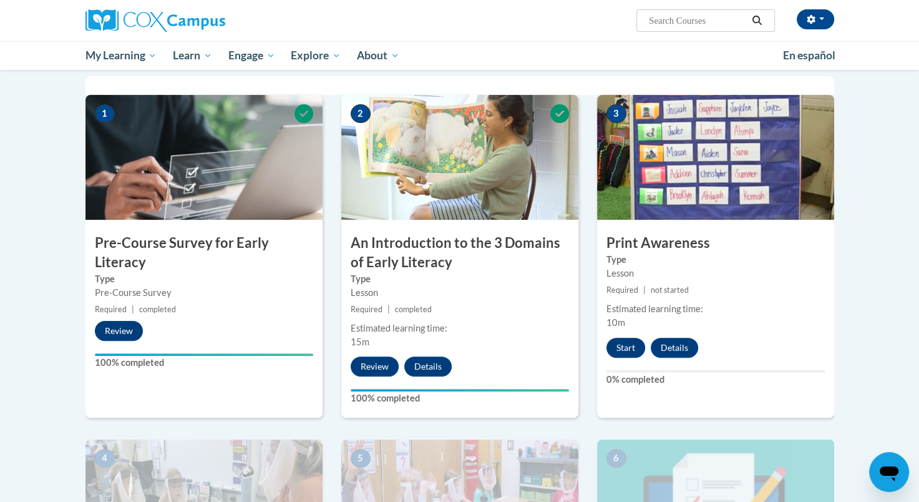 The width and height of the screenshot is (919, 502). I want to click on h3: Print Awareness, so click(716, 243).